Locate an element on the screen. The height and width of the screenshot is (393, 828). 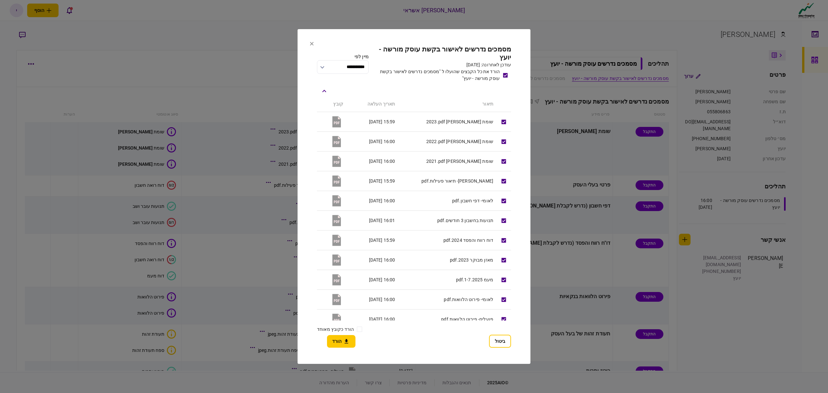
div: הורד את כל הקבצים שהועלו ל "מסמכים נדרשים לאישור בקשת עוסק מורשה - יועץ" is located at coordinates (436, 75).